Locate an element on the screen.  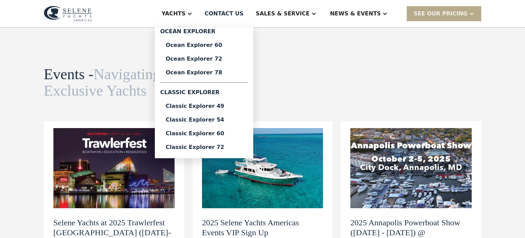
div: Classic Explorer 49 is located at coordinates (204, 106).